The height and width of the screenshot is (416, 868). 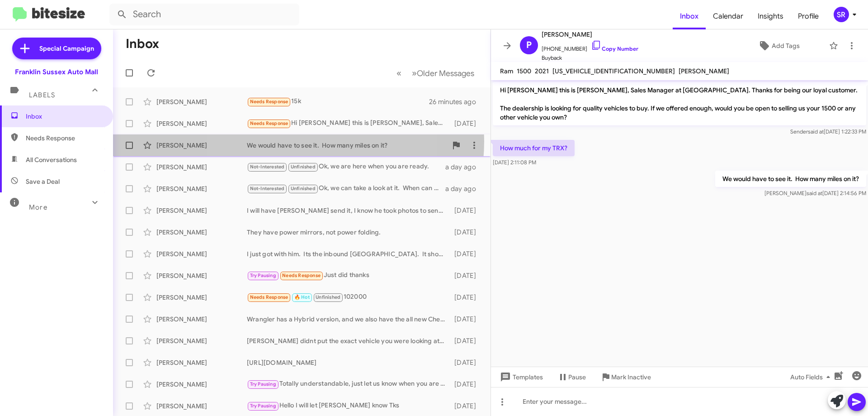 I want to click on button: Templates, so click(x=521, y=377).